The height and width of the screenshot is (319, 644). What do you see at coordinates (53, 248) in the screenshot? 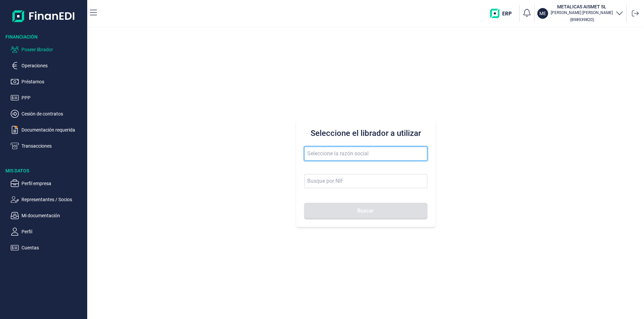
I see `p: Cuentas` at bounding box center [53, 248].